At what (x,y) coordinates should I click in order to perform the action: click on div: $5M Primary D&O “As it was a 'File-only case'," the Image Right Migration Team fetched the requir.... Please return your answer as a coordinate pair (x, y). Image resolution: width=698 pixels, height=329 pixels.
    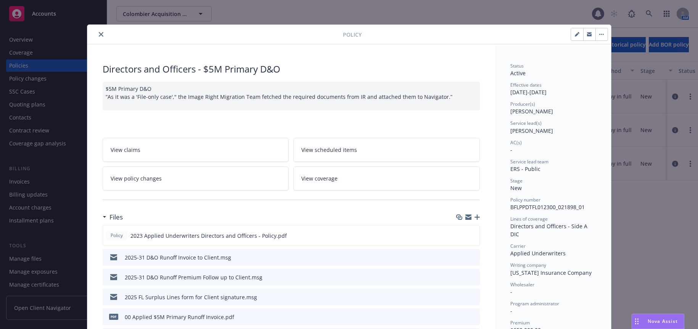
    Looking at the image, I should click on (291, 96).